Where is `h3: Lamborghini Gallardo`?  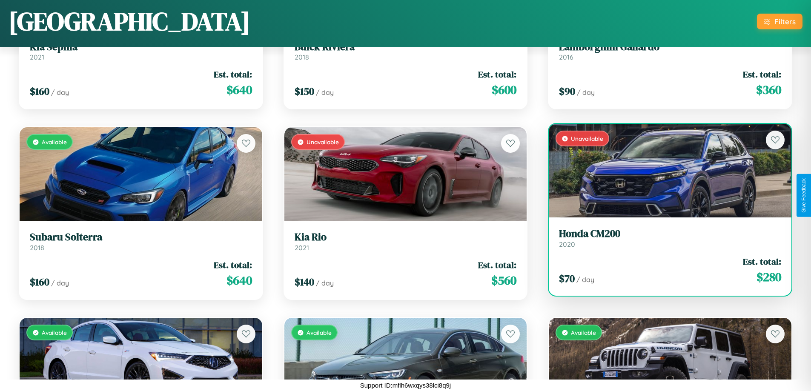
h3: Lamborghini Gallardo is located at coordinates (670, 47).